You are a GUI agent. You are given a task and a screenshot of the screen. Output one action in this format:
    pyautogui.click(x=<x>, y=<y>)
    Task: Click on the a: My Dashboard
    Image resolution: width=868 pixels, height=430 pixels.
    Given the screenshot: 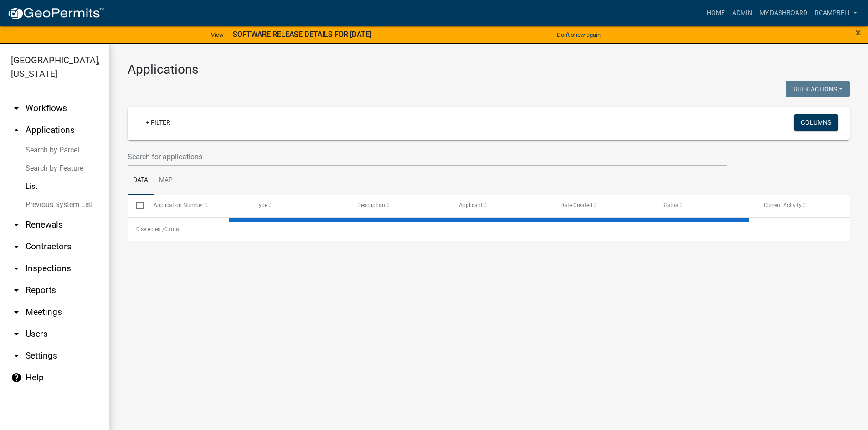 What is the action you would take?
    pyautogui.click(x=783, y=13)
    